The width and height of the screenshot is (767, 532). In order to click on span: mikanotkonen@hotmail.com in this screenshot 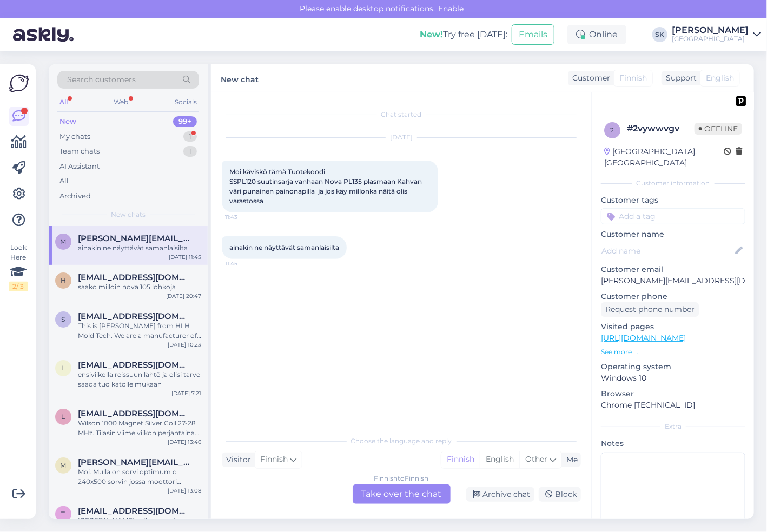, I will do `click(134, 238)`.